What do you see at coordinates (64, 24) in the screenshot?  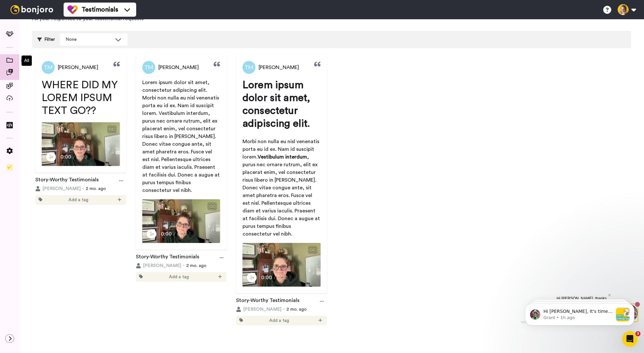 I see `div: message notification from Grant, 1h ago. Hi Kristin, It's time to personalize the content of your...` at bounding box center [64, 24].